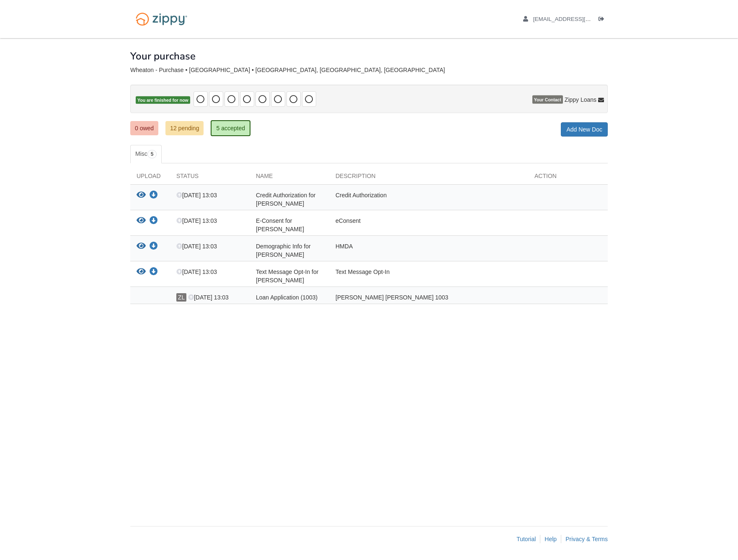 The width and height of the screenshot is (738, 560). I want to click on div: eConsent, so click(428, 225).